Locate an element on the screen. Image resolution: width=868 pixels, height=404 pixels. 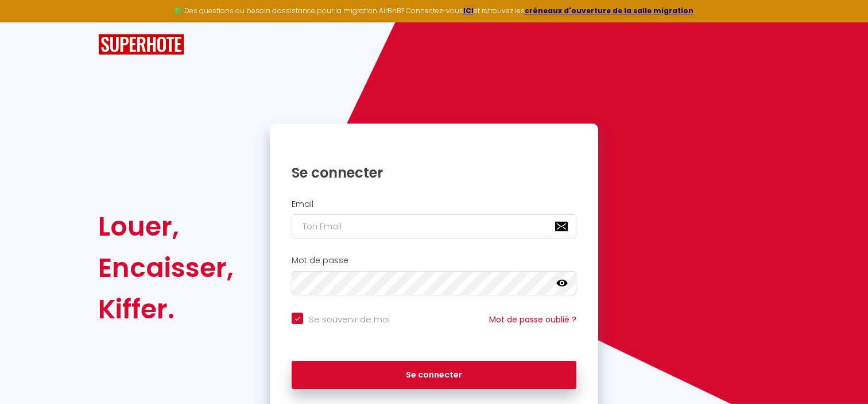
div: Louer, is located at coordinates (166, 226).